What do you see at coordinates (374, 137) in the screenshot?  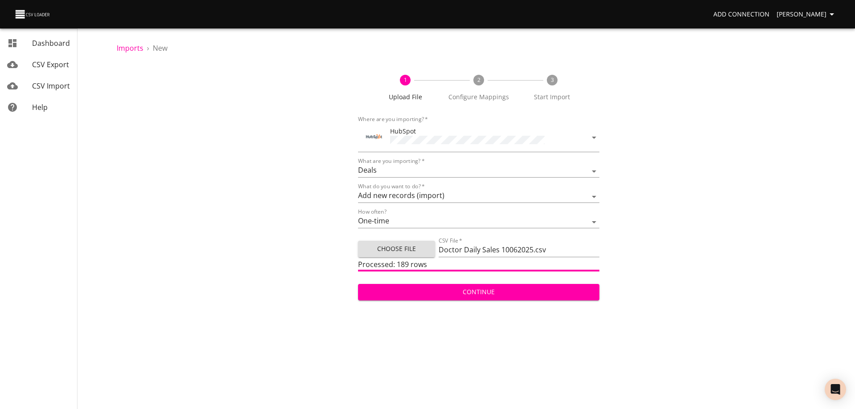 I see `img: HubSpot` at bounding box center [374, 137].